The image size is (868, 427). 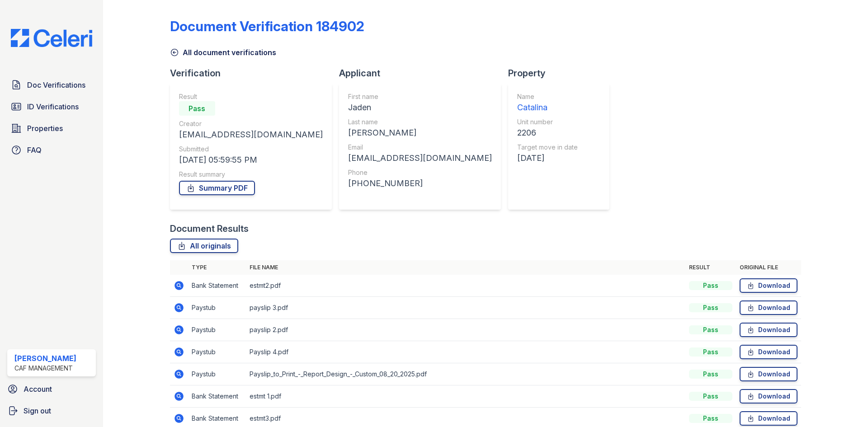 I want to click on div: Name, so click(x=547, y=97).